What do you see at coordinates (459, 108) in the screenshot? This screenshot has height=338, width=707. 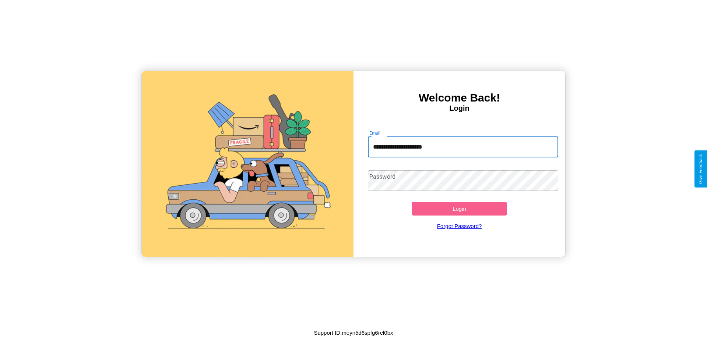 I see `h4: Login` at bounding box center [459, 108].